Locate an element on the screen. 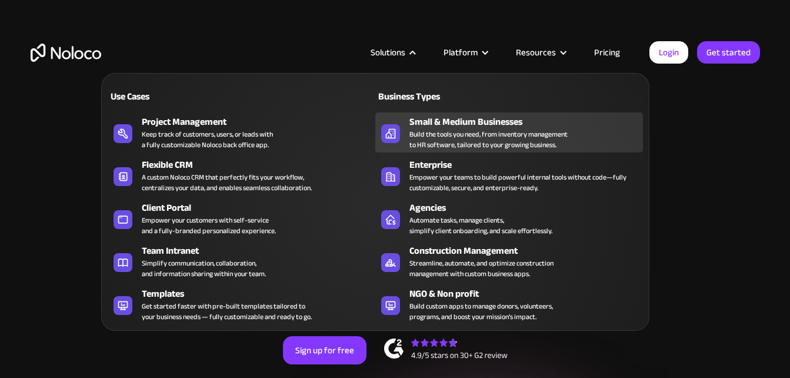 The width and height of the screenshot is (790, 378). div: Agencies is located at coordinates (529, 208).